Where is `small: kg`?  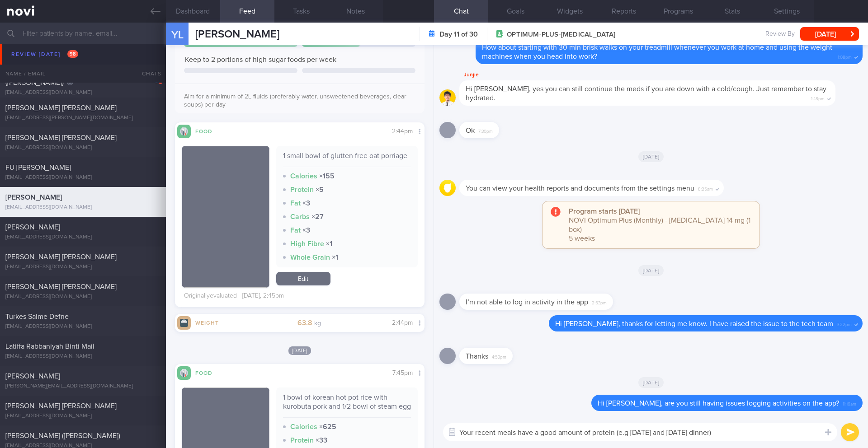
small: kg is located at coordinates (318, 324).